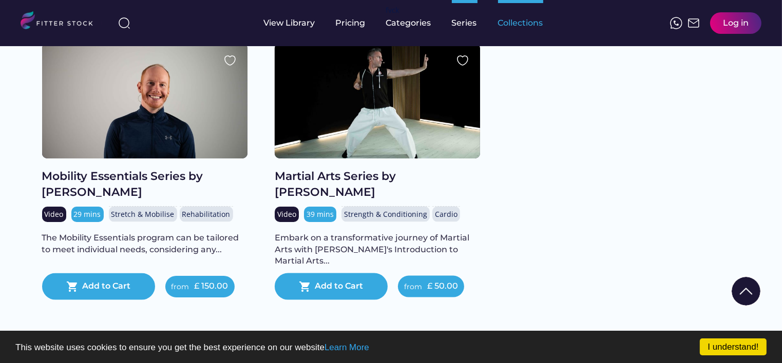 Image resolution: width=782 pixels, height=363 pixels. I want to click on div: Stretch & Mobilise, so click(143, 215).